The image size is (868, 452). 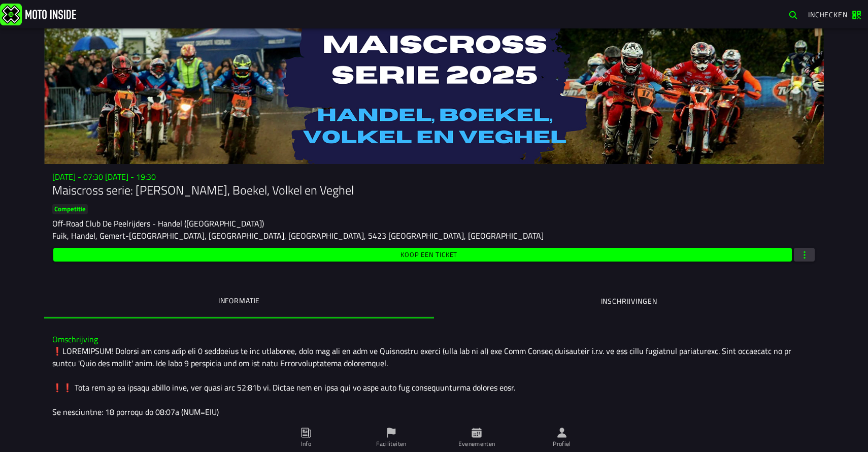 I want to click on ion-text: Competitie, so click(x=70, y=209).